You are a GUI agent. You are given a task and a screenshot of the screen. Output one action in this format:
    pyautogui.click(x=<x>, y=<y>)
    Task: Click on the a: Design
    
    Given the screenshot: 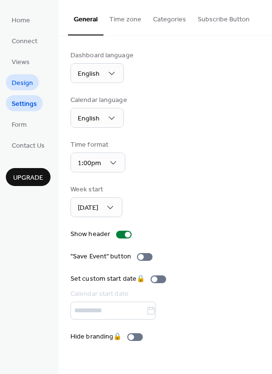 What is the action you would take?
    pyautogui.click(x=22, y=82)
    